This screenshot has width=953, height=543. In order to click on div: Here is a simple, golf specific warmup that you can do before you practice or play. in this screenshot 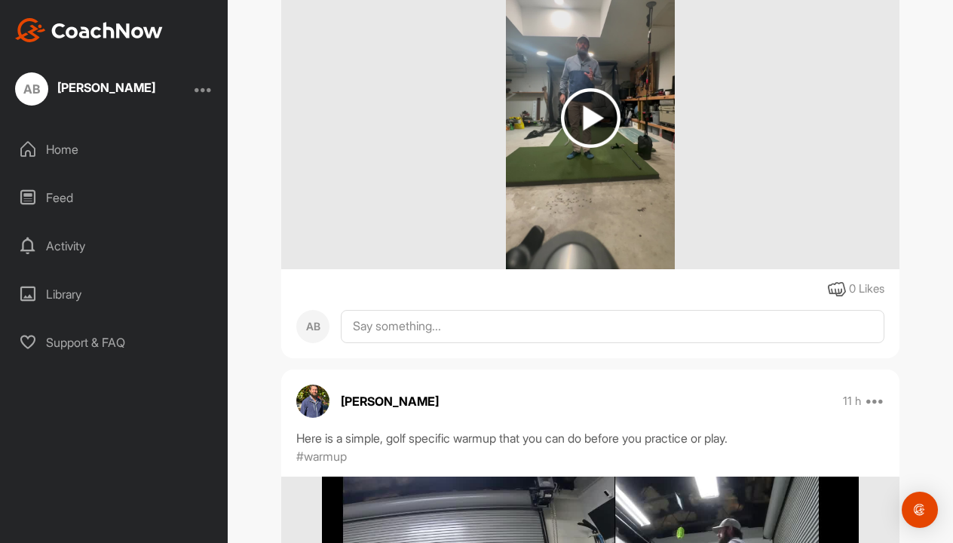, I will do `click(591, 438)`.